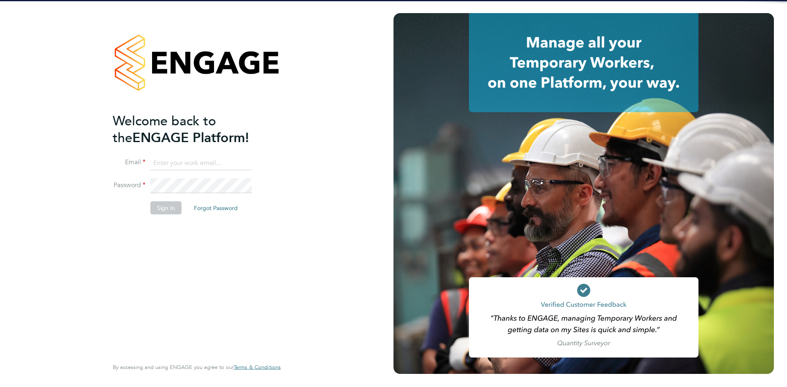 Image resolution: width=787 pixels, height=387 pixels. What do you see at coordinates (193, 129) in the screenshot?
I see `h2: ENGAGE Platform!` at bounding box center [193, 129].